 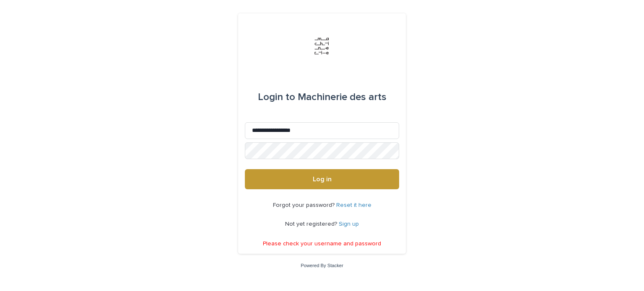 I want to click on span: Login to, so click(x=277, y=97).